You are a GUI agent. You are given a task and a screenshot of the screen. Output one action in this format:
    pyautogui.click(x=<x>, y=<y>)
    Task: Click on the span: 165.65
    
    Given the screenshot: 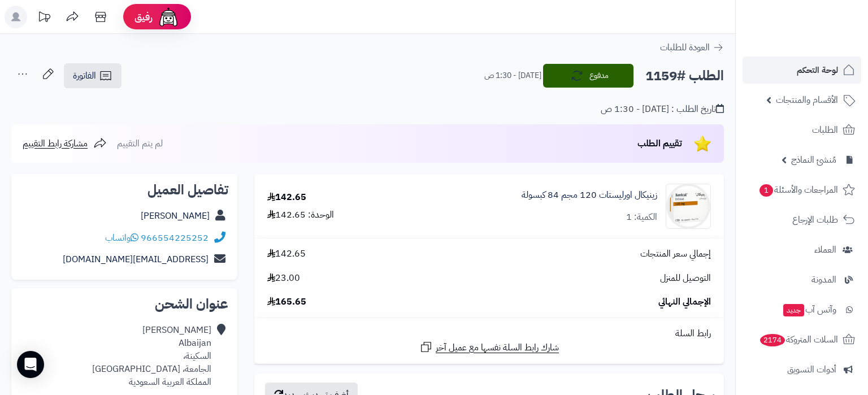 What is the action you would take?
    pyautogui.click(x=287, y=302)
    